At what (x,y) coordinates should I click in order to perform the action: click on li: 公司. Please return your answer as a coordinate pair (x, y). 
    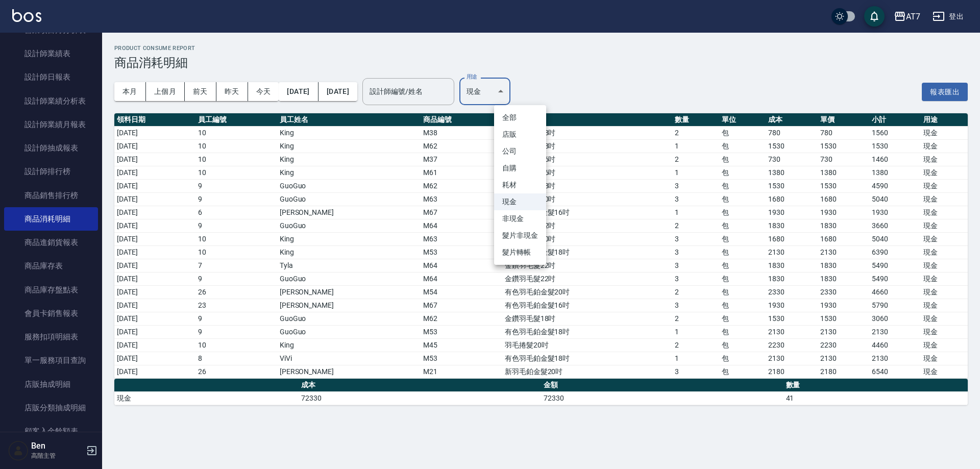
    Looking at the image, I should click on (520, 151).